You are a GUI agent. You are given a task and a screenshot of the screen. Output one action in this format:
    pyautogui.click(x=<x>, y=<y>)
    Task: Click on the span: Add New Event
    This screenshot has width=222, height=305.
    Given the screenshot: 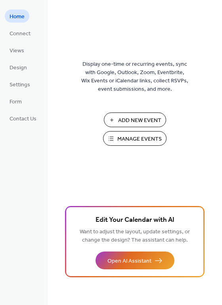 What is the action you would take?
    pyautogui.click(x=140, y=121)
    